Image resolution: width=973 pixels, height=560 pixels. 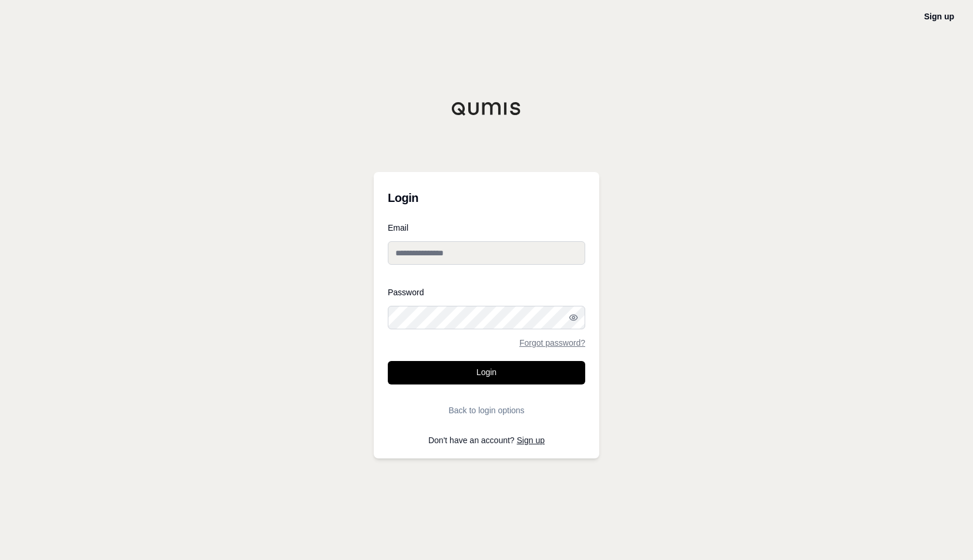 I want to click on p: Don't have an account?, so click(x=486, y=440).